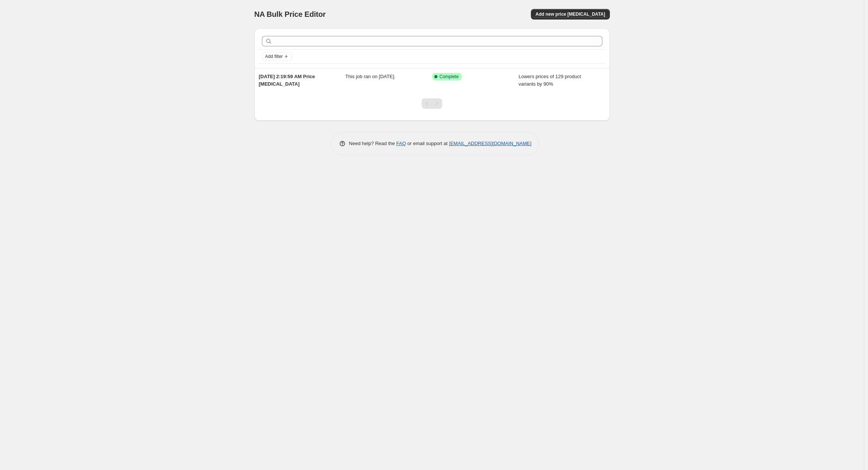  I want to click on span: Complete, so click(449, 76).